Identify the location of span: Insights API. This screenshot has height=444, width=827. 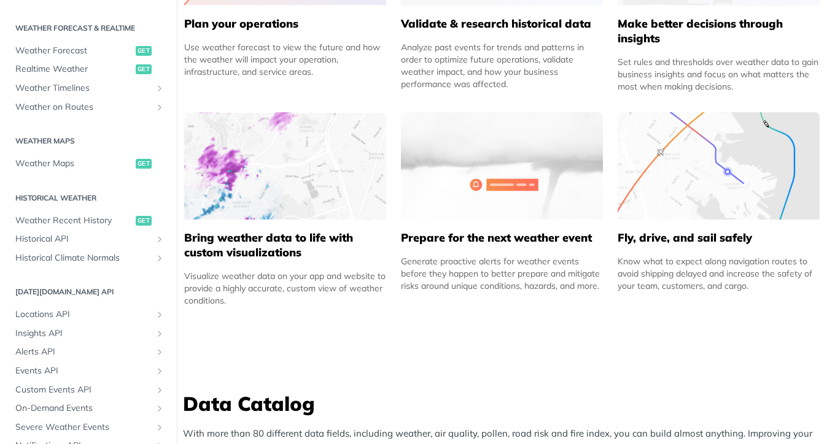
(83, 334).